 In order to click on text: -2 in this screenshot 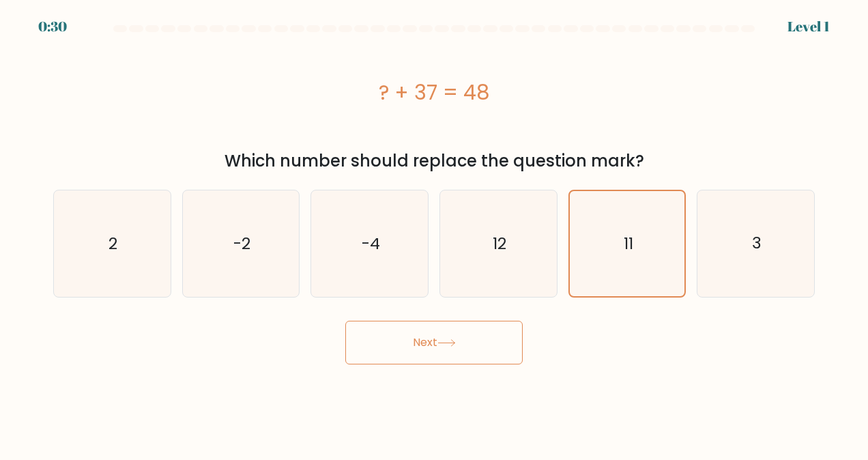, I will do `click(242, 244)`.